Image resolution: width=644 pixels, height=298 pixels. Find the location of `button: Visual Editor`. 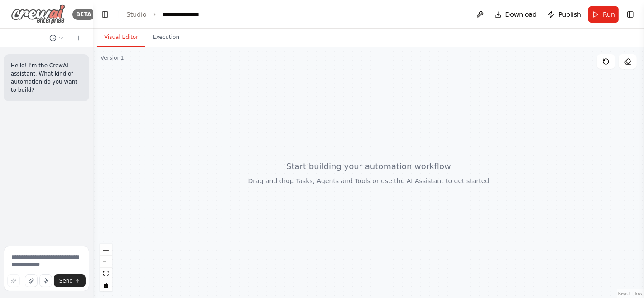

button: Visual Editor is located at coordinates (121, 38).